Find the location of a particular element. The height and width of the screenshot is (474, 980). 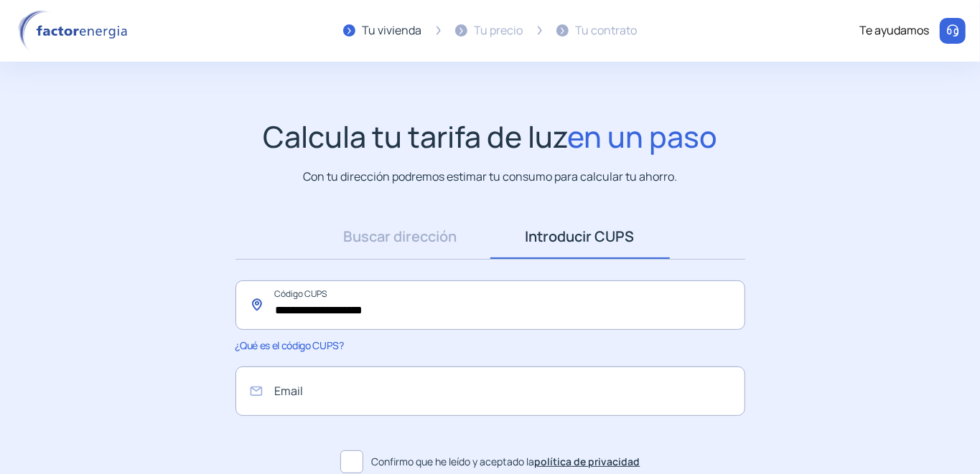

a: Introducir CUPS is located at coordinates (580, 237).